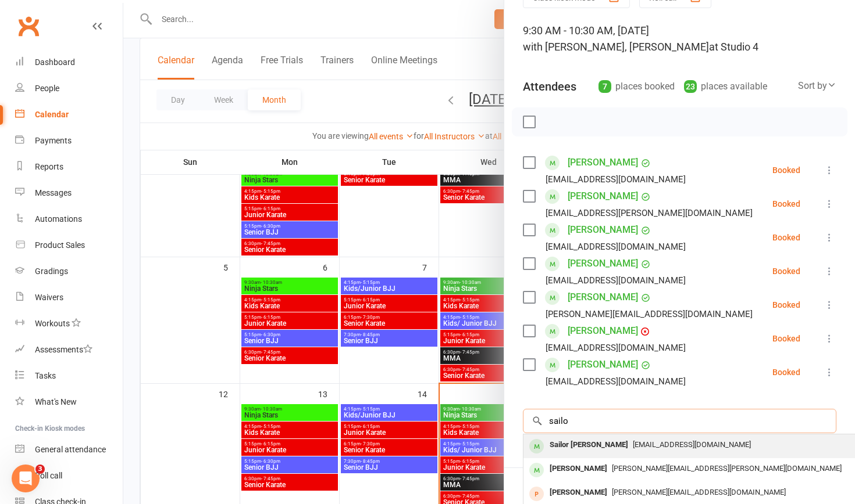  What do you see at coordinates (68, 218) in the screenshot?
I see `a: Automations` at bounding box center [68, 218].